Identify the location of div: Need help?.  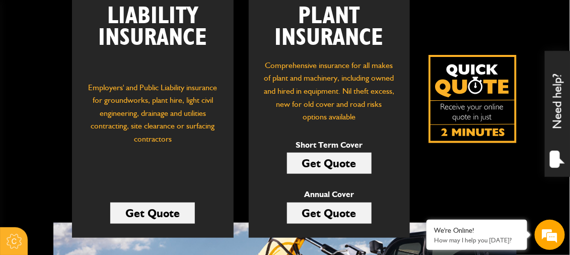
(558, 114).